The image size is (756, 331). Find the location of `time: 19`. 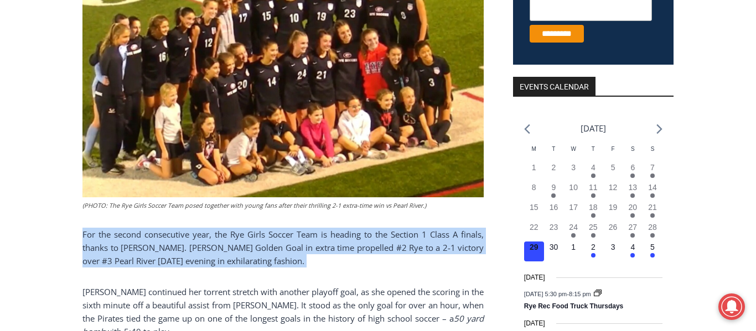

time: 19 is located at coordinates (613, 207).